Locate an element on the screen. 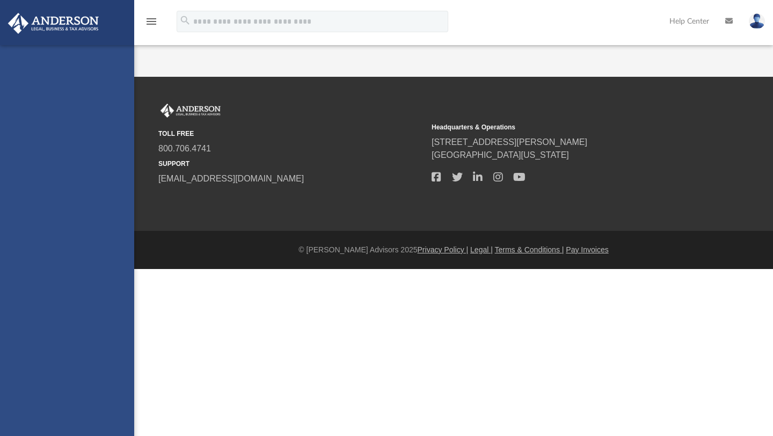 The image size is (773, 436). a: Legal | is located at coordinates (481, 250).